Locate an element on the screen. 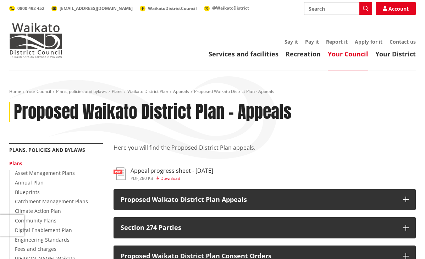 This screenshot has height=259, width=425. a: Community Plans is located at coordinates (35, 220).